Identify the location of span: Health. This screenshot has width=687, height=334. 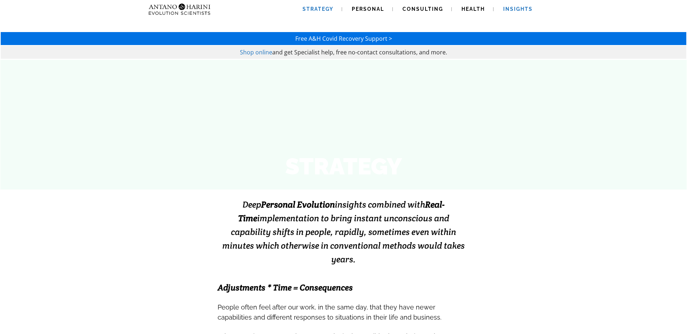
(473, 9).